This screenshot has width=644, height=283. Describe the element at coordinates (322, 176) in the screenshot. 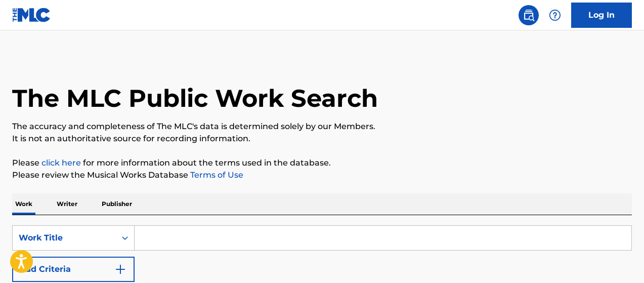

I see `p: Please review the Musical Works Database` at that location.